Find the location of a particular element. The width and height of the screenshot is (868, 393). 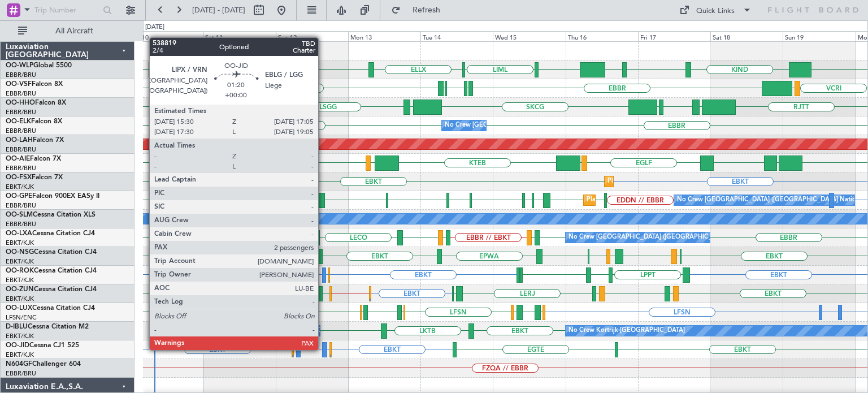

div: Tue 14 is located at coordinates (457, 37).